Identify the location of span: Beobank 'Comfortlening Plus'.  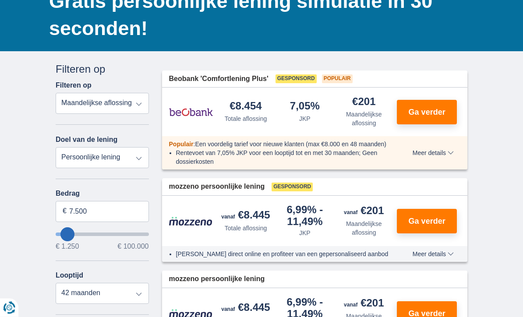
(218, 79).